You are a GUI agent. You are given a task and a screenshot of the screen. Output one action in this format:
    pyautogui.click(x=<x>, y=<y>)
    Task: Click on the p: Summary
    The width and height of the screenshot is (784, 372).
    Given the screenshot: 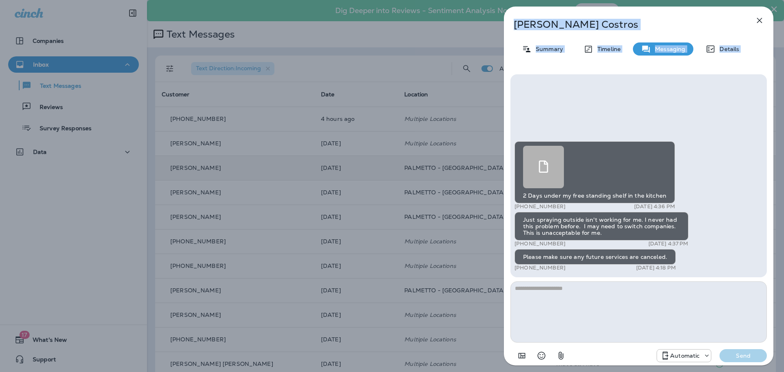 What is the action you would take?
    pyautogui.click(x=547, y=49)
    